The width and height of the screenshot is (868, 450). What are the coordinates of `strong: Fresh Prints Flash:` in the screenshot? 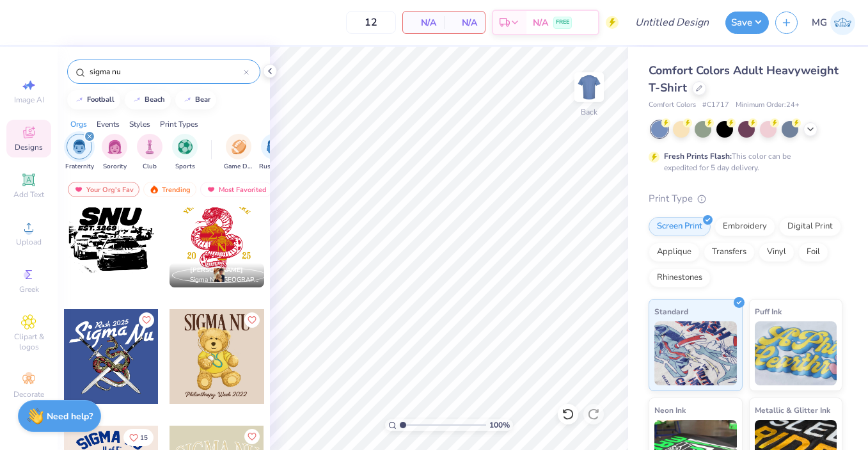 It's located at (698, 156).